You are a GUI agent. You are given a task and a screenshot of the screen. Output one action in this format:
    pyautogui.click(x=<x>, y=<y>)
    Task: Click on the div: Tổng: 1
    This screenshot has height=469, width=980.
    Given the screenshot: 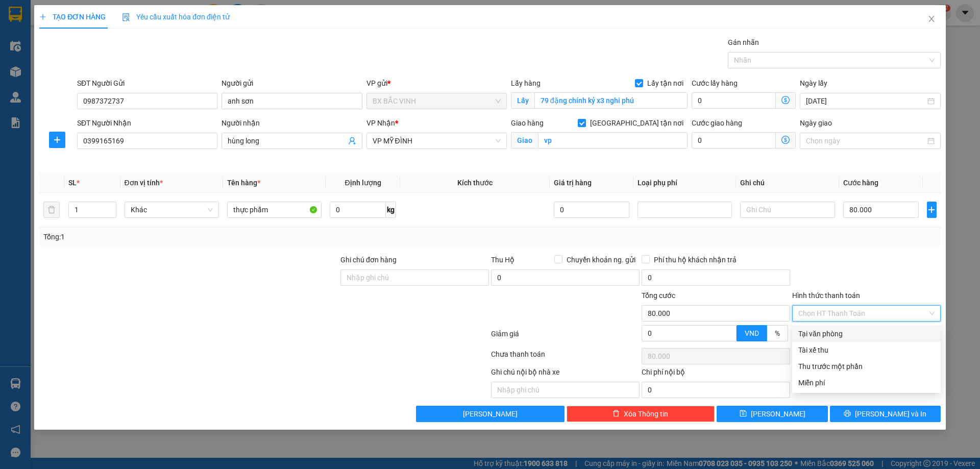 What is the action you would take?
    pyautogui.click(x=211, y=237)
    